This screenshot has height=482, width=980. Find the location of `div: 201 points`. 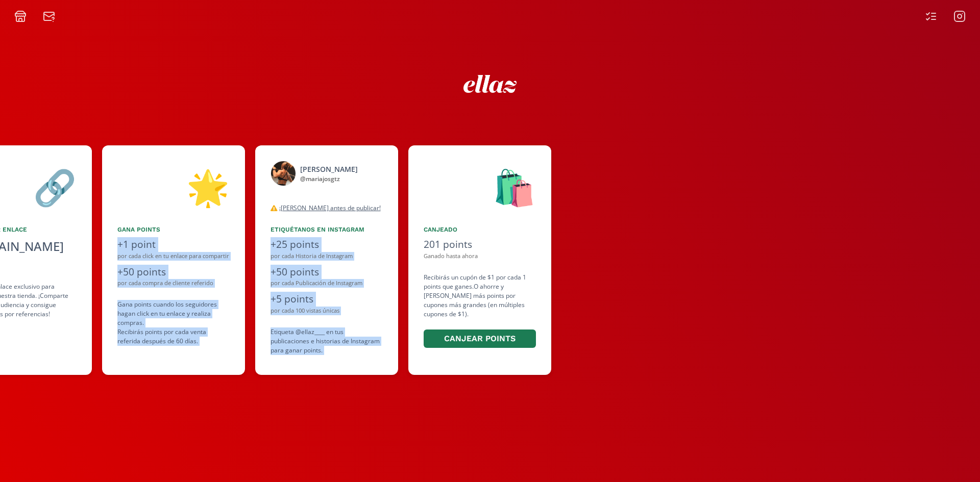

div: 201 points is located at coordinates (480, 245).